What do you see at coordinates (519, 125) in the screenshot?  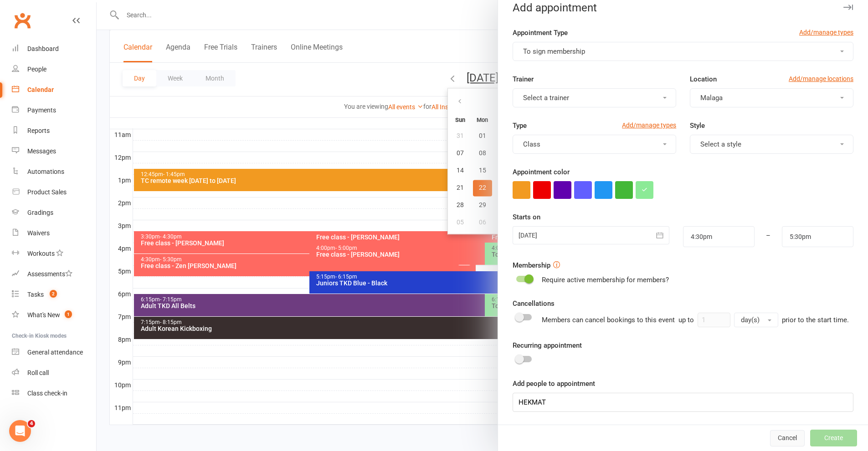 I see `label: Type` at bounding box center [519, 125].